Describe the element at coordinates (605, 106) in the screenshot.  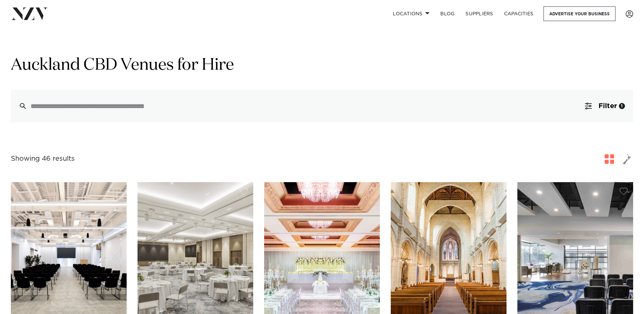
I see `button: Filter1` at that location.